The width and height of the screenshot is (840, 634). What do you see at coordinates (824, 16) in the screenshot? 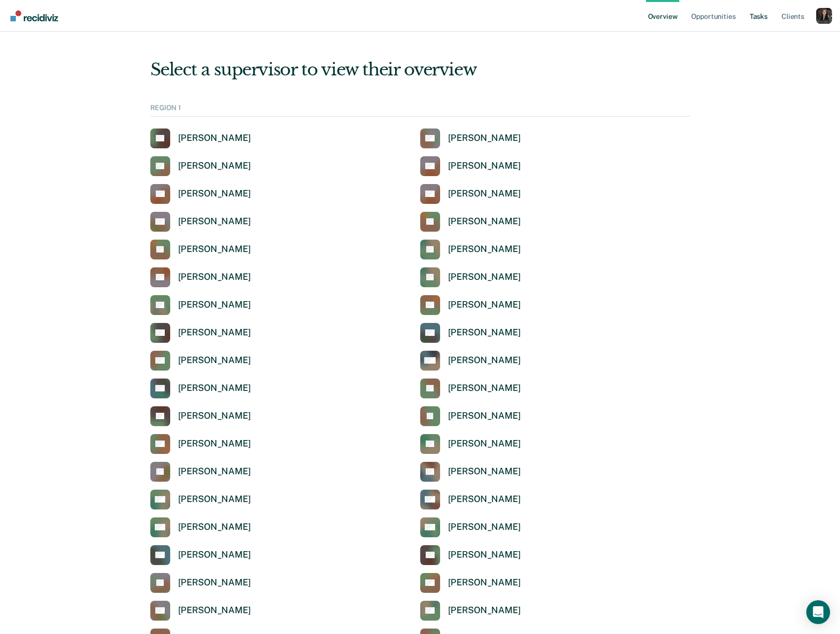
I see `button: Profile dropdown button` at bounding box center [824, 16].